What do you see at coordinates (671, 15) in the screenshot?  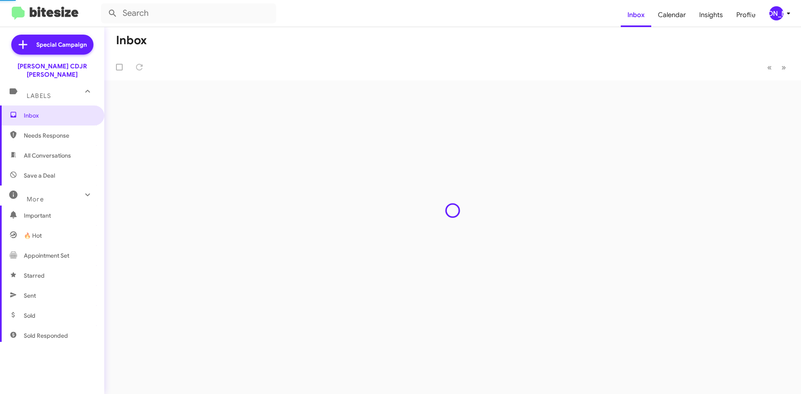 I see `span: Calendar` at bounding box center [671, 15].